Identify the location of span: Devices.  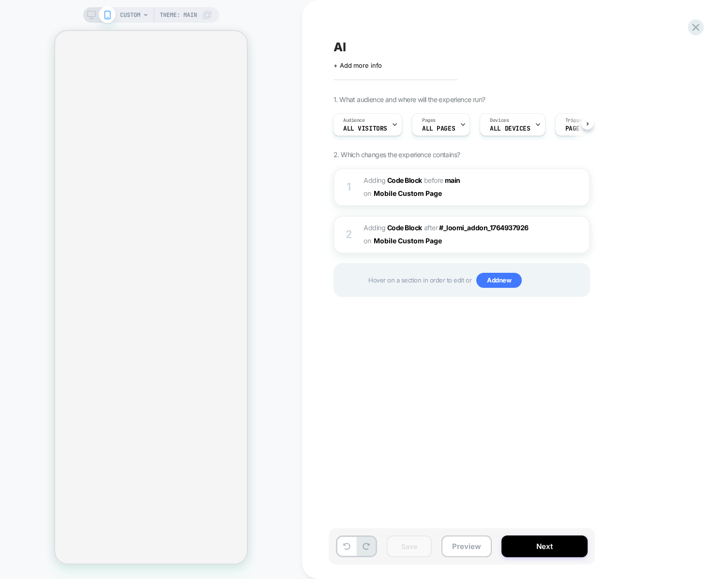
(499, 121).